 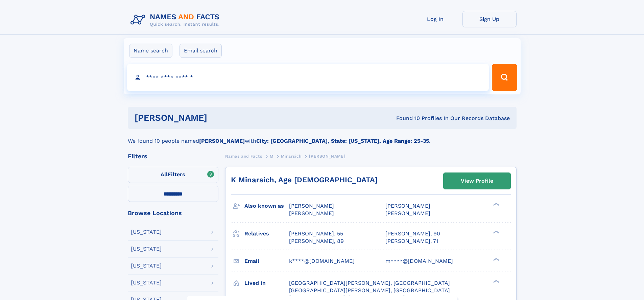 I want to click on span: M, so click(x=271, y=156).